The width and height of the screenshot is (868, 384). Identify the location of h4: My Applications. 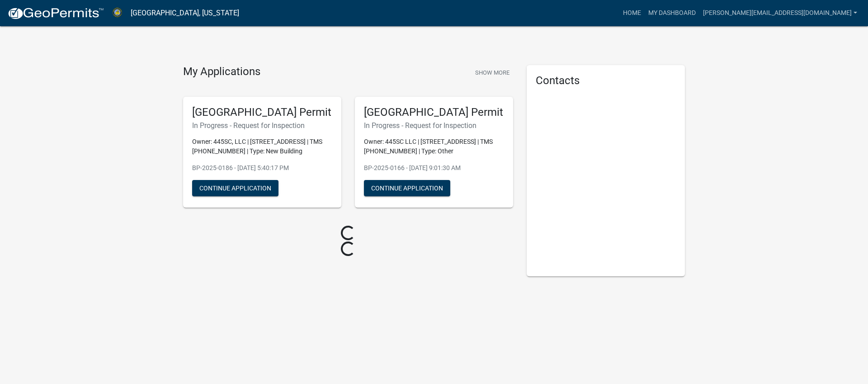
(221, 72).